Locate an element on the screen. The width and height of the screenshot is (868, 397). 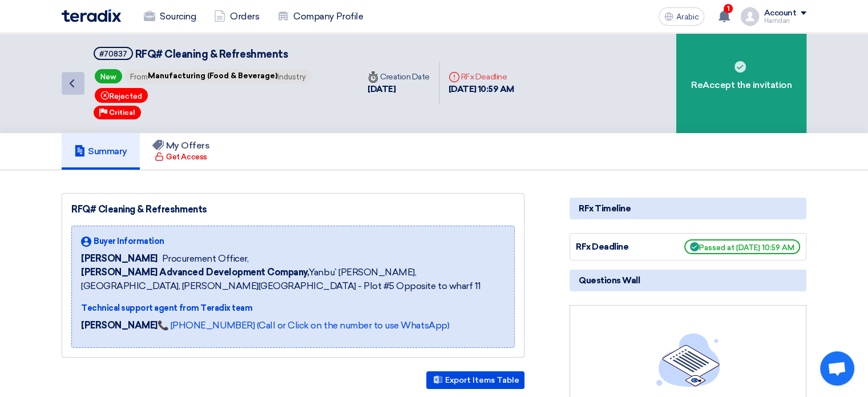
font: Questions Wall is located at coordinates (609, 280).